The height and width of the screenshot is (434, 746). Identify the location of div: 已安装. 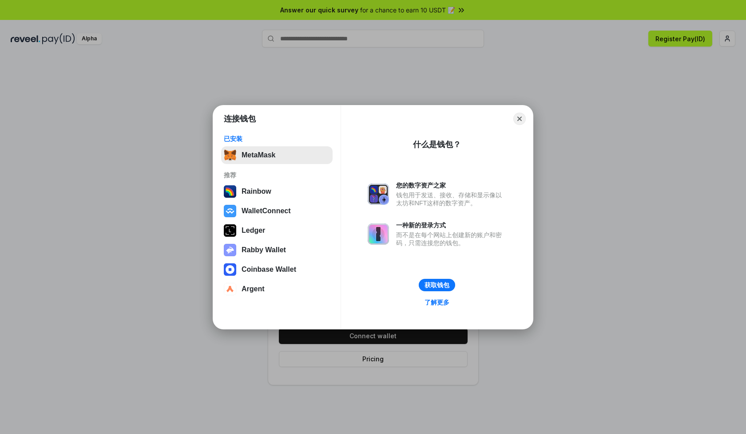
(276, 139).